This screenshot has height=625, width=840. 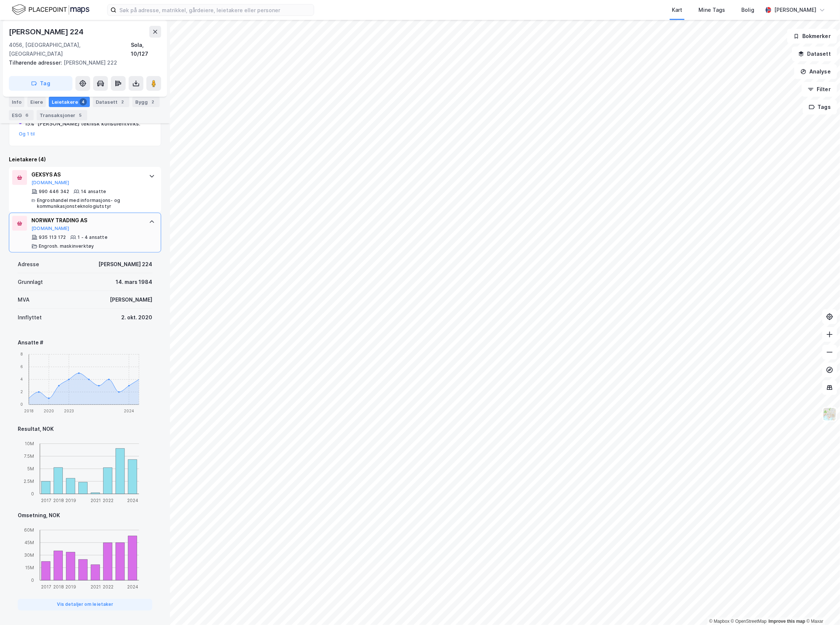 I want to click on a: Improve this map, so click(x=787, y=621).